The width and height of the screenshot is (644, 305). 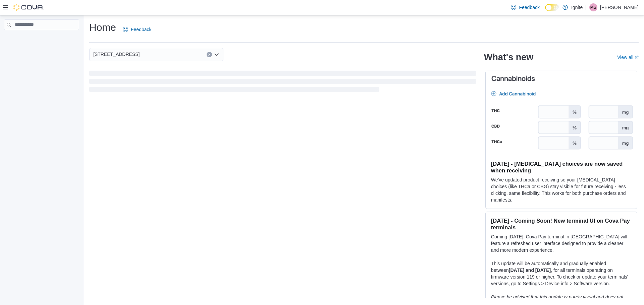 I want to click on input: Dark Mode, so click(x=552, y=8).